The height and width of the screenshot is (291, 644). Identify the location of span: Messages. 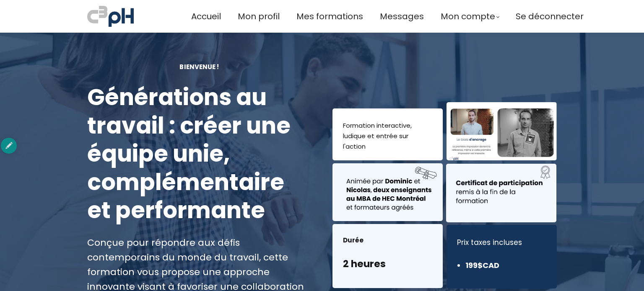
(402, 17).